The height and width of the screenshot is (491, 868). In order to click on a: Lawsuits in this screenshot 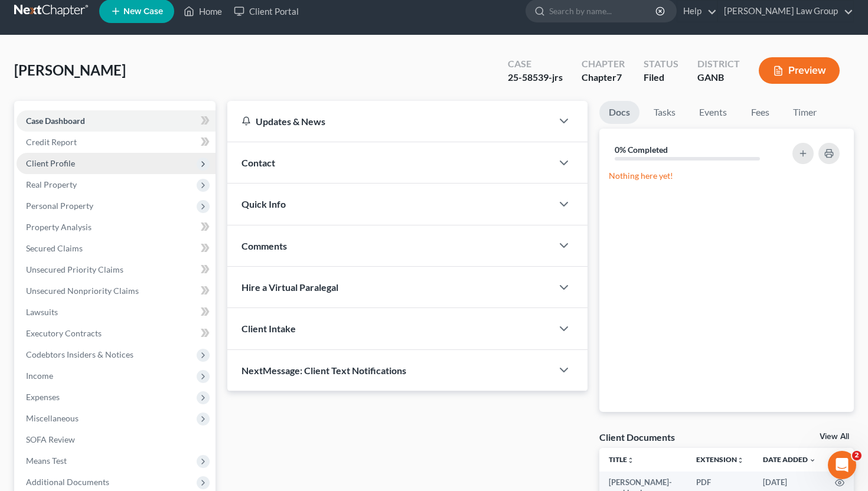, I will do `click(116, 313)`.